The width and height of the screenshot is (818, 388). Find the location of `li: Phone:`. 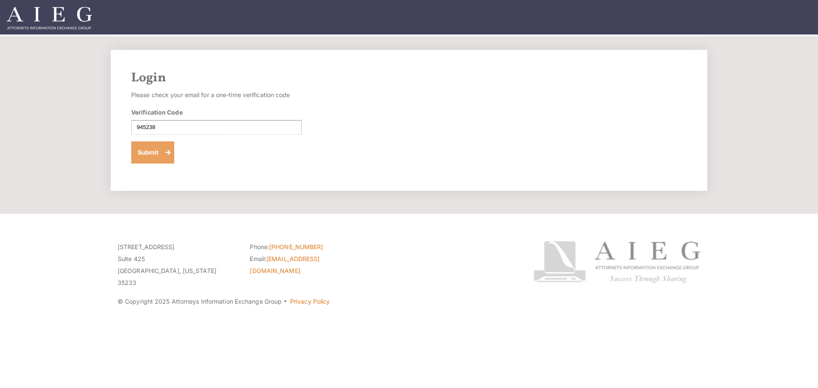

li: Phone: is located at coordinates (309, 247).